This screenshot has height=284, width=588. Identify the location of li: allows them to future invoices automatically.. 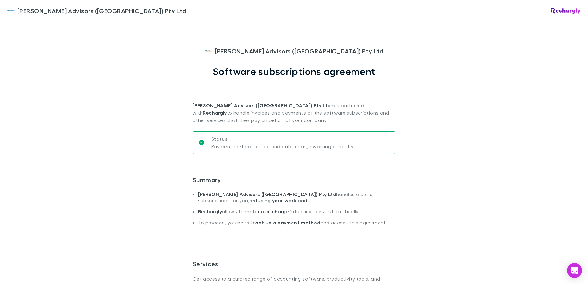
(297, 214).